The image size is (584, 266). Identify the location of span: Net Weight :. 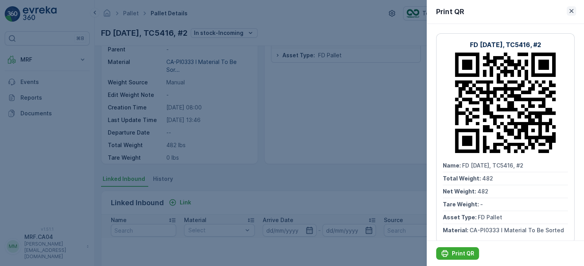
(460, 191).